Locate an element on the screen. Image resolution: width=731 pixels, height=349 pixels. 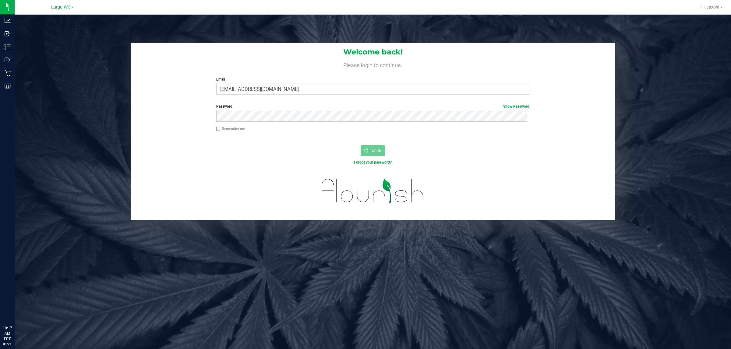
inline-svg: Retail is located at coordinates (8, 73).